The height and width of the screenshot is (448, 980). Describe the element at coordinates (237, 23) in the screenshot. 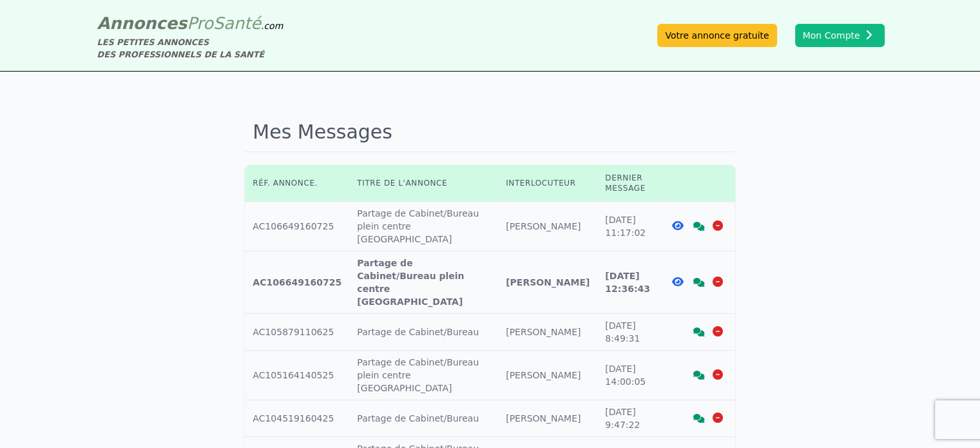

I see `span: Santé` at that location.